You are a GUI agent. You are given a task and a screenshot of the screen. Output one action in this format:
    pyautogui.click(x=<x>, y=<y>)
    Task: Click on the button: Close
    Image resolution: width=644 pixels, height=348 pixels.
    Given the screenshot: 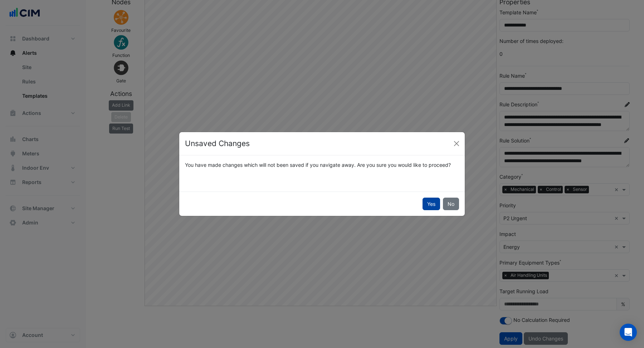 What is the action you would take?
    pyautogui.click(x=456, y=144)
    